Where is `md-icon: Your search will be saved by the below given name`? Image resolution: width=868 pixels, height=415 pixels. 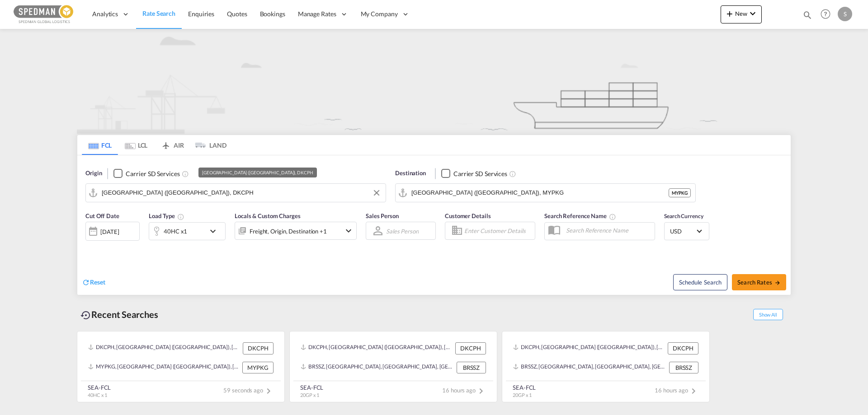 md-icon: Your search will be saved by the below given name is located at coordinates (613, 217).